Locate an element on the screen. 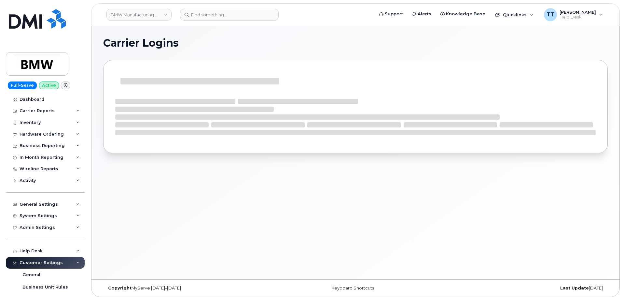 The image size is (623, 297). span: Carrier Logins is located at coordinates (141, 43).